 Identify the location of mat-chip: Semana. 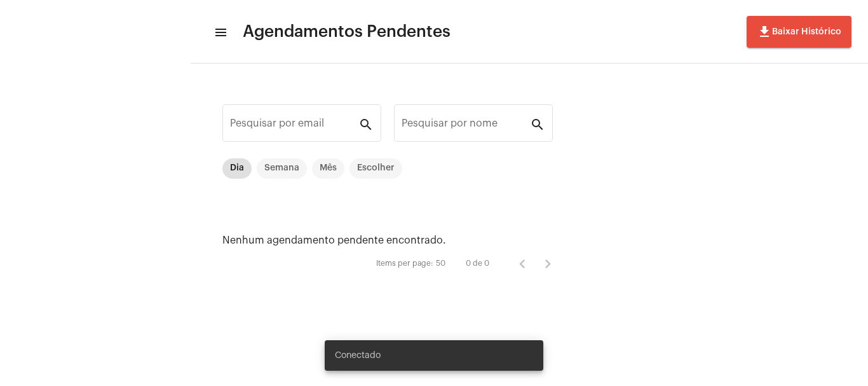
(281, 169).